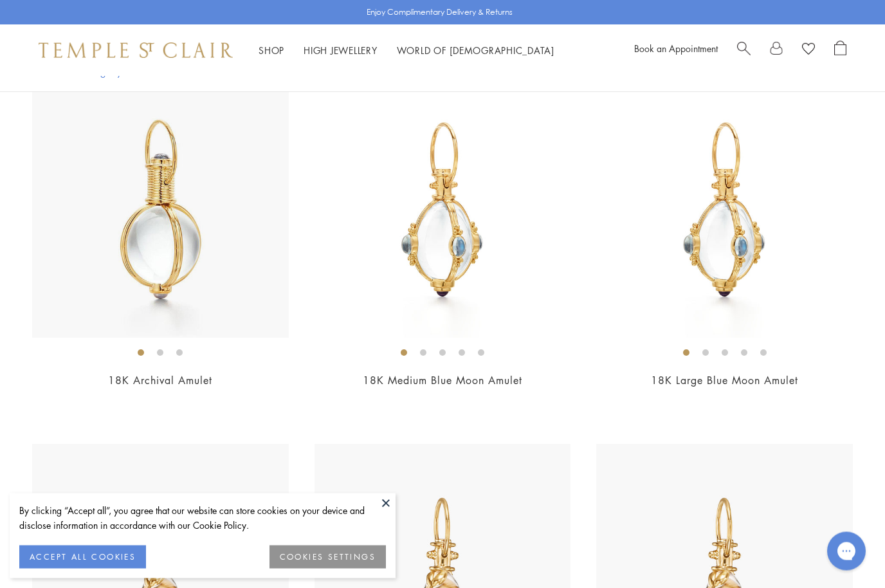  Describe the element at coordinates (677, 48) in the screenshot. I see `a: Book an Appointment` at that location.